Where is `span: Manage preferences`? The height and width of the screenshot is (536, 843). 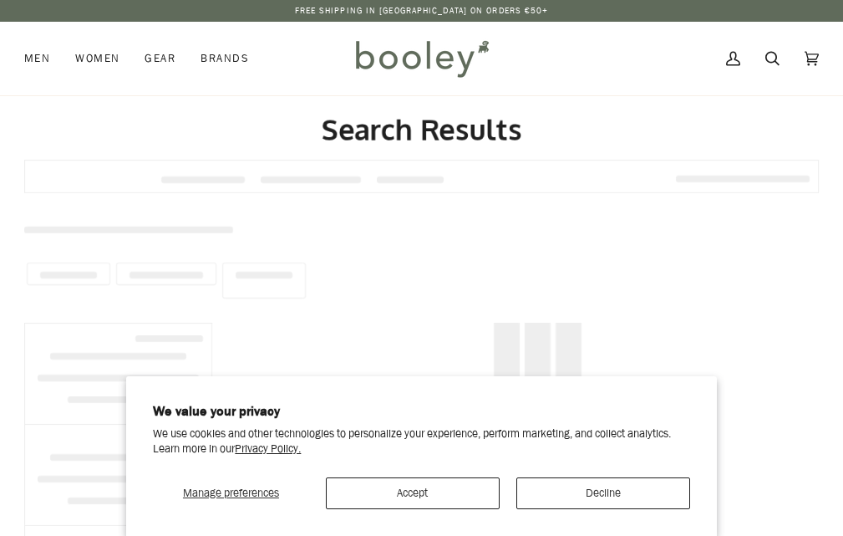
span: Manage preferences is located at coordinates (231, 492).